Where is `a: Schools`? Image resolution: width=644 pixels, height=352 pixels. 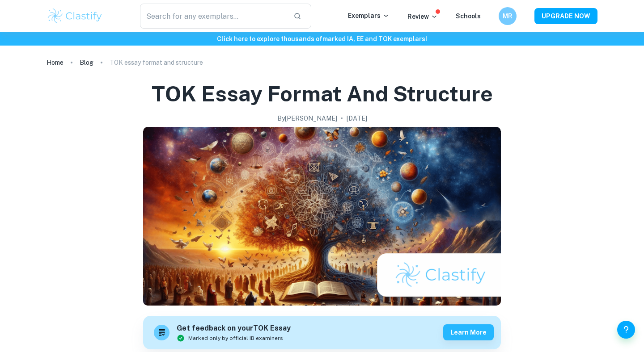 a: Schools is located at coordinates (468, 16).